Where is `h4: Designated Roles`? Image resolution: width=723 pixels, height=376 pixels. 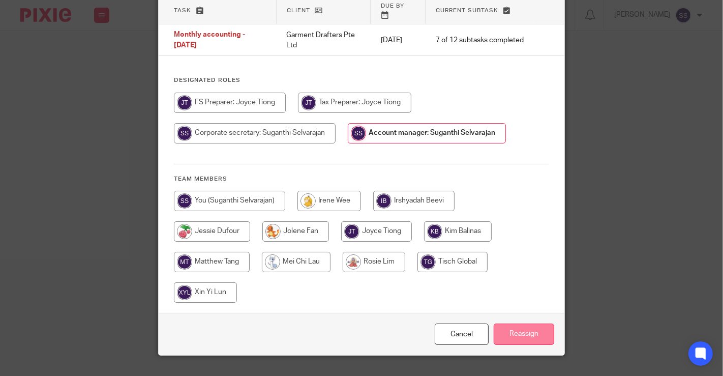 h4: Designated Roles is located at coordinates (362, 80).